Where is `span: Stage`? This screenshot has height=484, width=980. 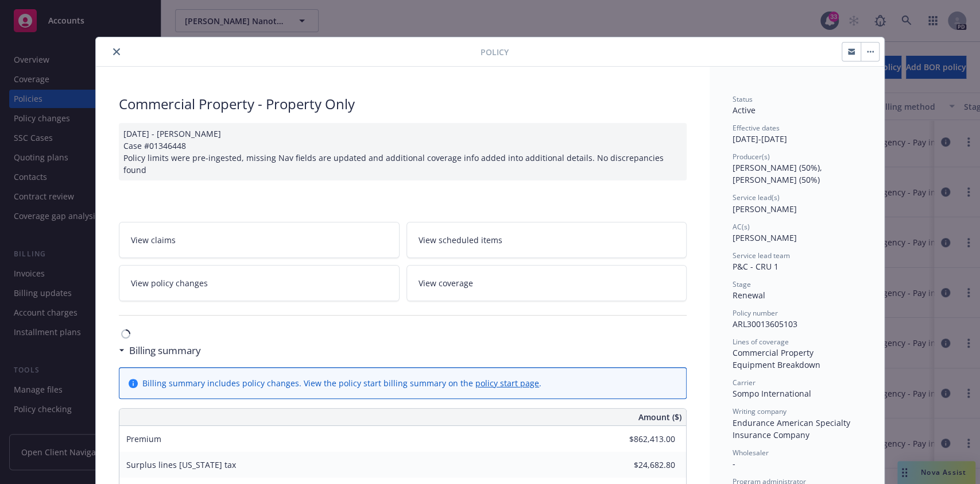 span: Stage is located at coordinates (742, 284).